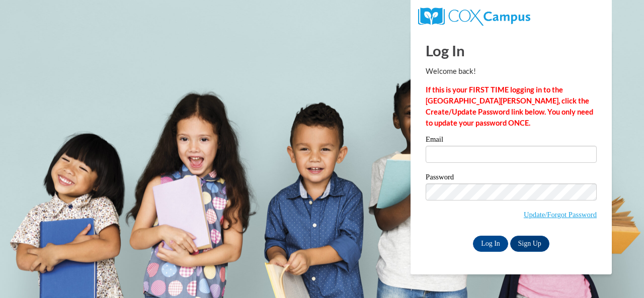  Describe the element at coordinates (511, 72) in the screenshot. I see `p: Welcome back!` at that location.